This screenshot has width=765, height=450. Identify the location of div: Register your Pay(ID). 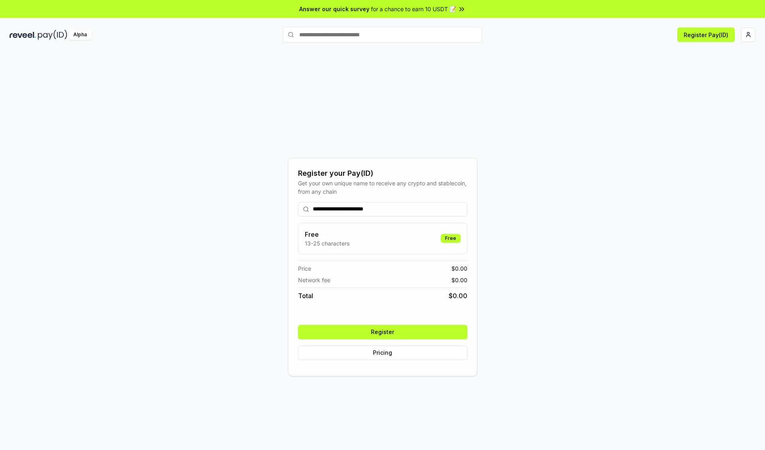
(383, 173).